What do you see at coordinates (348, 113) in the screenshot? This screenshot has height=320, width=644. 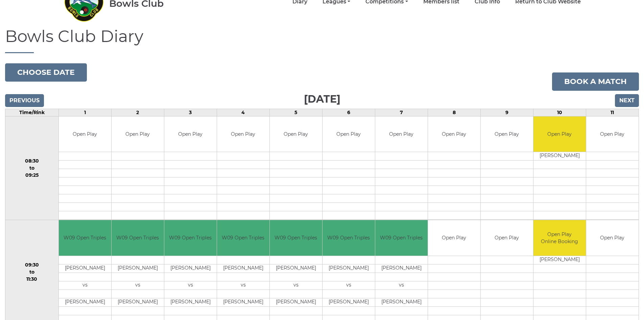 I see `td: 6` at bounding box center [348, 113].